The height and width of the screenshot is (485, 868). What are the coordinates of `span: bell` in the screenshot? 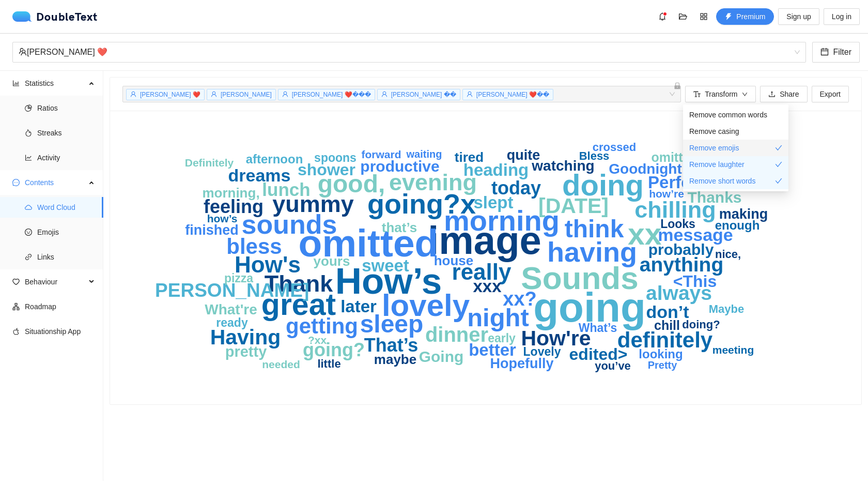 It's located at (662, 16).